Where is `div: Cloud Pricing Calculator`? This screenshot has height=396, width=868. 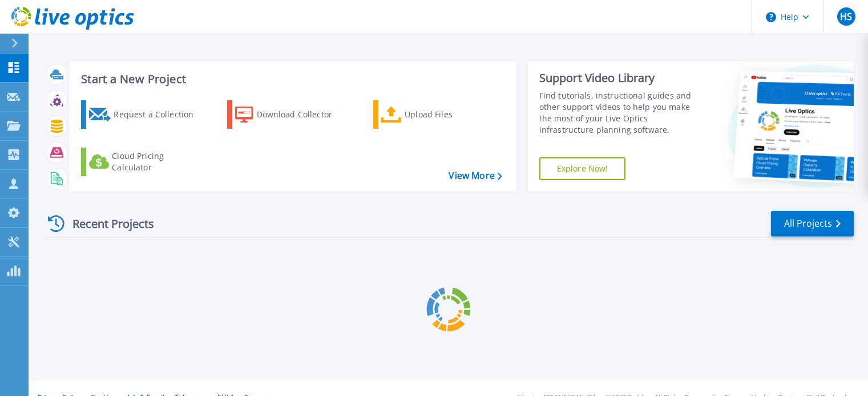
div: Cloud Pricing Calculator is located at coordinates (157, 162).